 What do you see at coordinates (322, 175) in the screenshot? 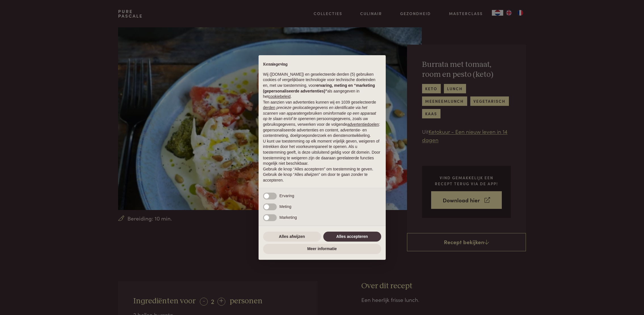
I see `p: Gebruik de knop “Alles accepteren” om toestemming te geven. Gebruik de knop “Alles afwijzen” om d...` at bounding box center [322, 175].